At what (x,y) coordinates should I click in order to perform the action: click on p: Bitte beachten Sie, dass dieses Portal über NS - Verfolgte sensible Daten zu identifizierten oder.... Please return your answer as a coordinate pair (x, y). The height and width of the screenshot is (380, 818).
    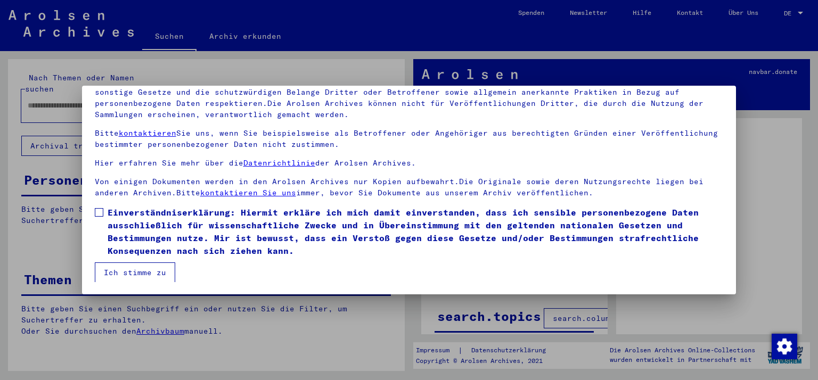
    Looking at the image, I should click on (409, 92).